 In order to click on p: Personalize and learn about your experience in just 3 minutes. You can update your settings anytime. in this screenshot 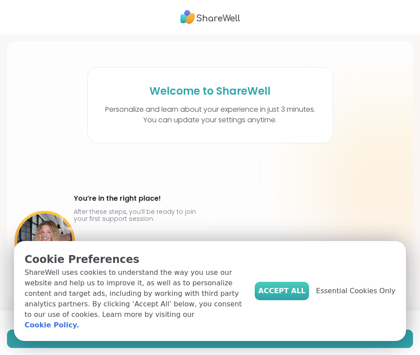, I will do `click(210, 115)`.